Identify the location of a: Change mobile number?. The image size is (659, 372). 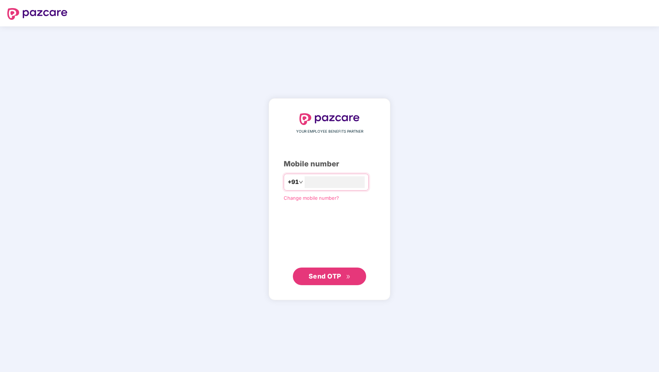
(311, 198).